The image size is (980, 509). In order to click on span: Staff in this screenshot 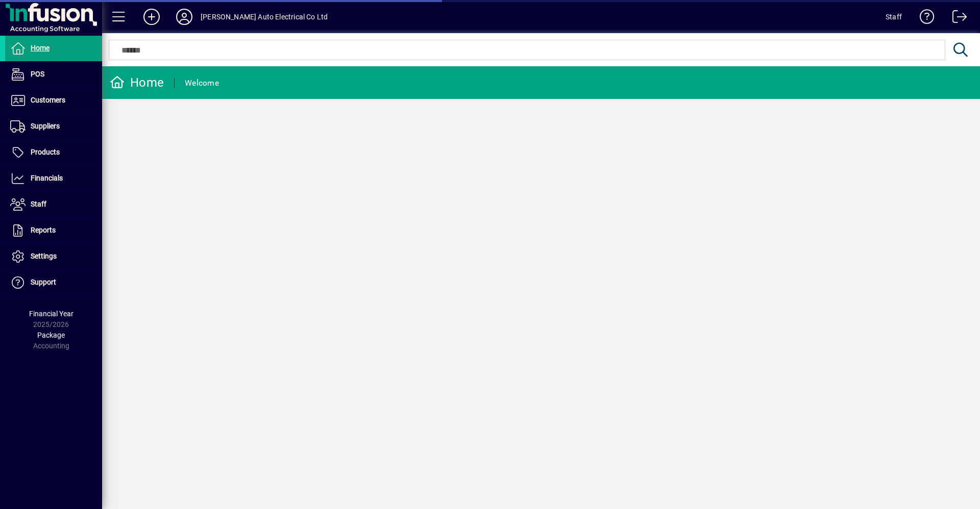, I will do `click(38, 204)`.